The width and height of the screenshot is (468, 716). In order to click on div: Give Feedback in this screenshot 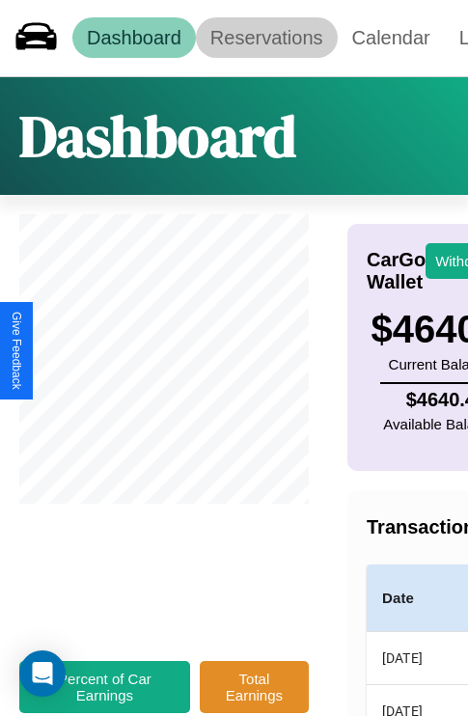, I will do `click(16, 350)`.